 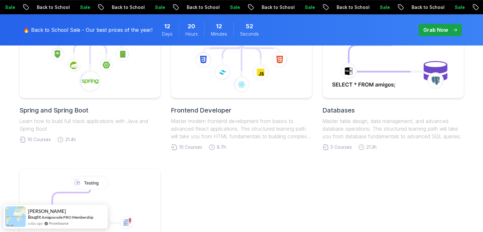 I want to click on a: Frontend DeveloperMaster modern frontend development from basics to advanced React applications. ..., so click(x=241, y=84).